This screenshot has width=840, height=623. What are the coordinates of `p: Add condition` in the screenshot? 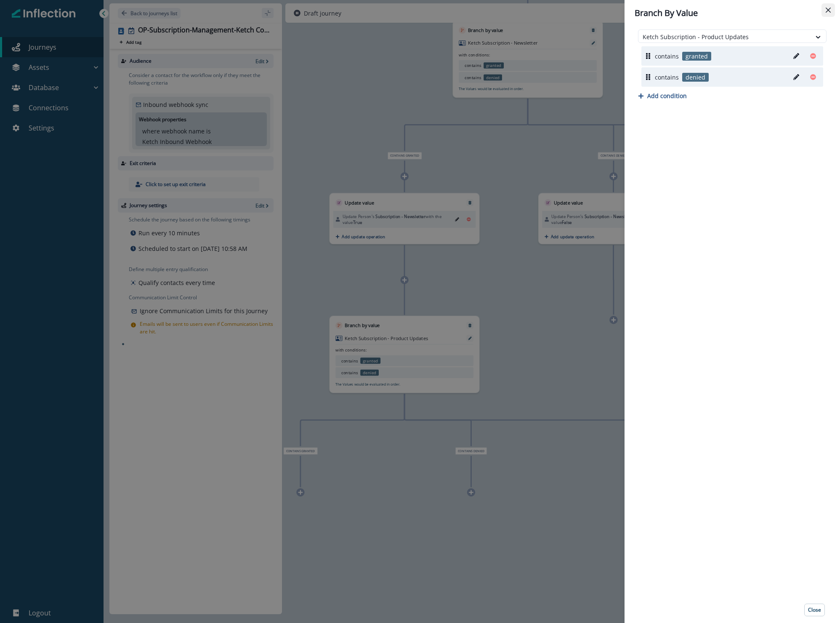 It's located at (667, 95).